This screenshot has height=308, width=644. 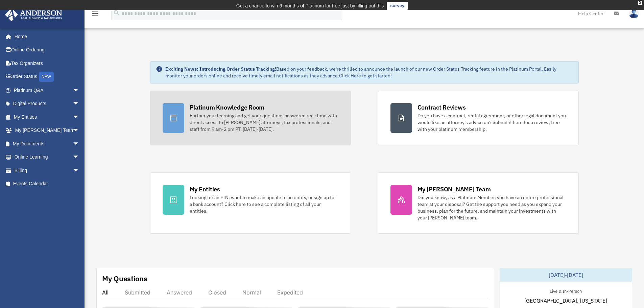 I want to click on div: Platinum Knowledge Room, so click(x=227, y=107).